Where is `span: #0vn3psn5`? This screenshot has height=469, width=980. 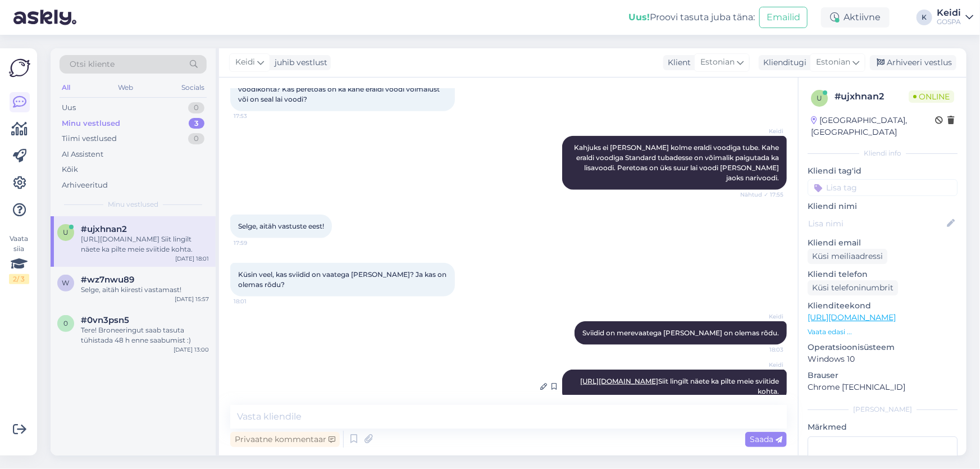
span: #0vn3psn5 is located at coordinates (105, 320).